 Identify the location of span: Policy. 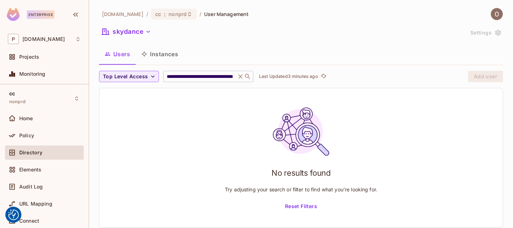
(27, 136).